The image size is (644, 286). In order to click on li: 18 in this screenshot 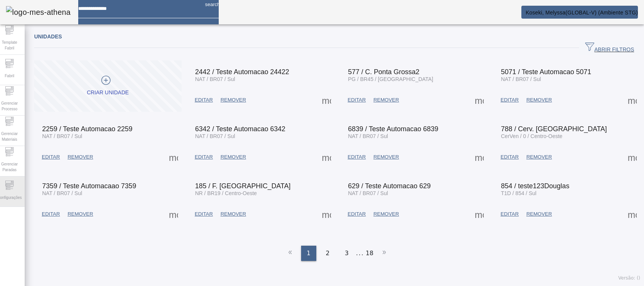, I will do `click(370, 253)`.